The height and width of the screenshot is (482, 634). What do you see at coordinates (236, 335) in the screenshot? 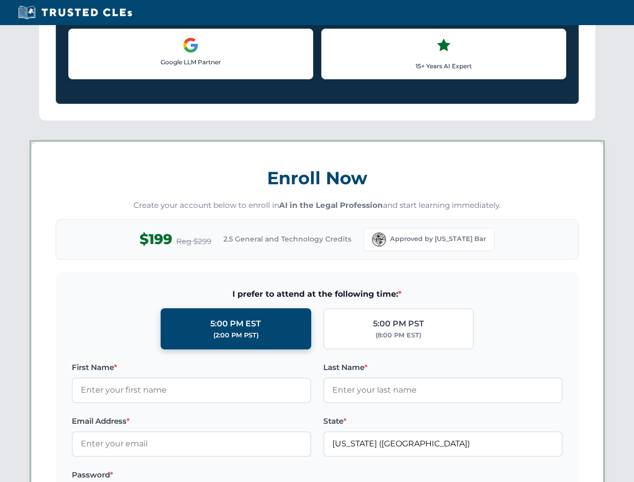
I see `div: (2:00 PM PST)` at bounding box center [236, 335].